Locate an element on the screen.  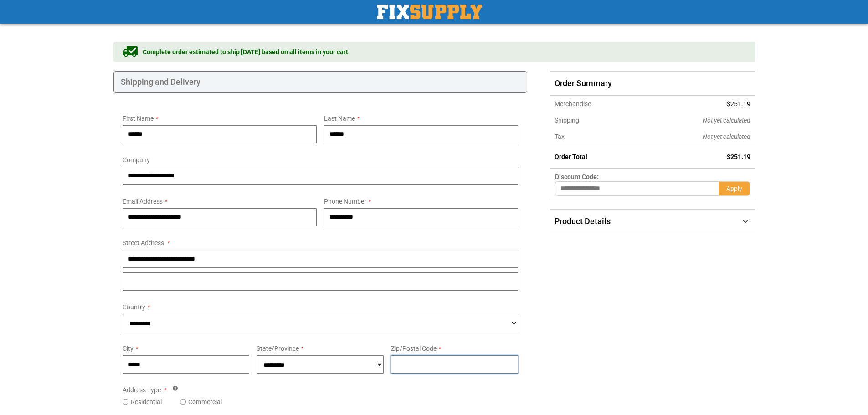
span: Company is located at coordinates (136, 160).